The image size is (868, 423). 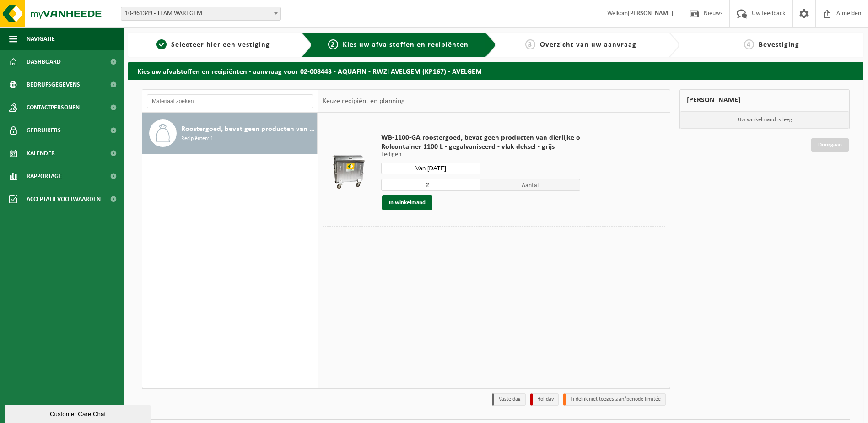 What do you see at coordinates (230, 101) in the screenshot?
I see `input: Materiaal zoeken` at bounding box center [230, 101].